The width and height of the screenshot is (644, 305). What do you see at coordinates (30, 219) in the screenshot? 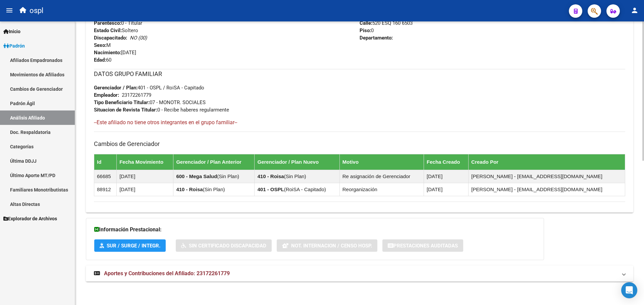
I see `span: Explorador de Archivos` at bounding box center [30, 219].